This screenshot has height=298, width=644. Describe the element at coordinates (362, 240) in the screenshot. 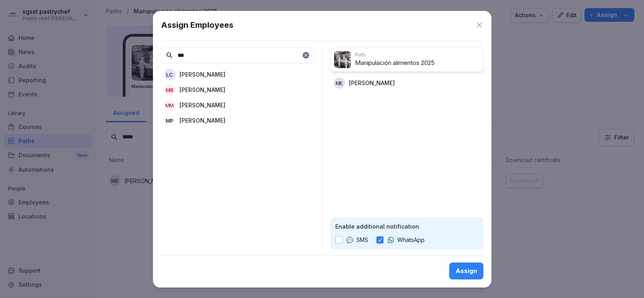

I see `p: SMS` at that location.